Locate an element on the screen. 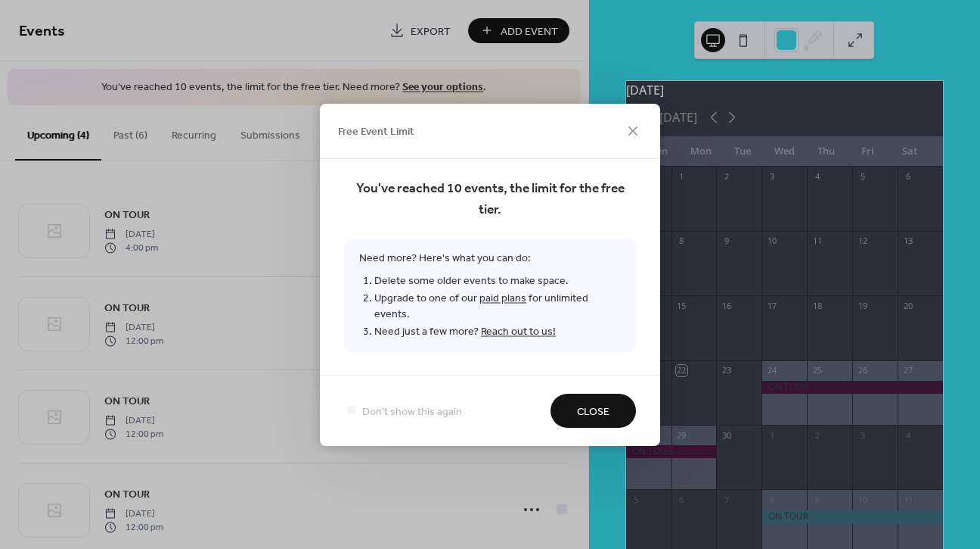 This screenshot has width=980, height=549. li: Upgrade to one of our for unlimited events. is located at coordinates (498, 306).